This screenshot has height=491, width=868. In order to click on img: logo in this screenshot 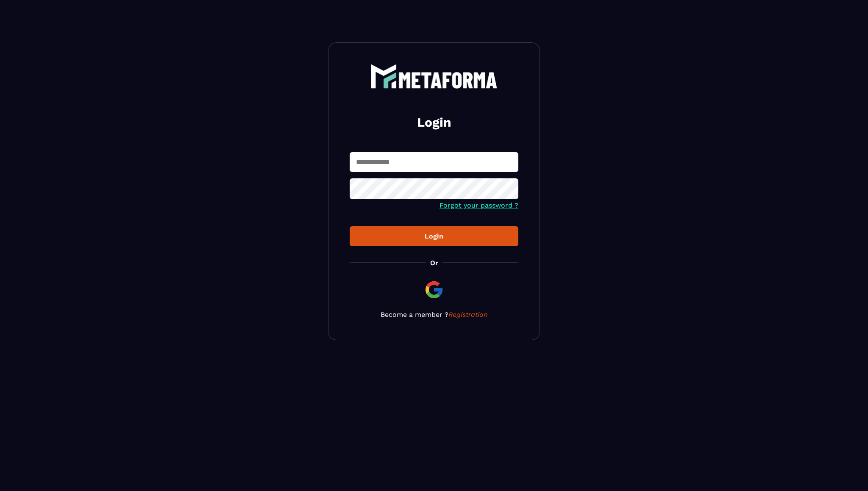, I will do `click(434, 76)`.